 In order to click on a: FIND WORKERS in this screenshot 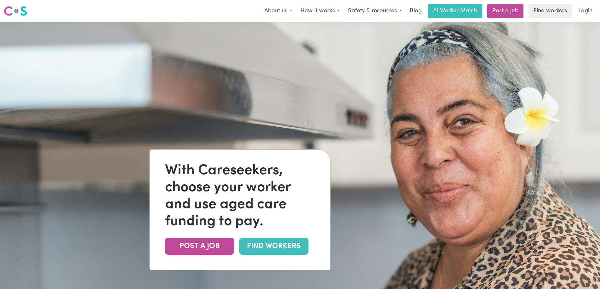, I will do `click(274, 247)`.